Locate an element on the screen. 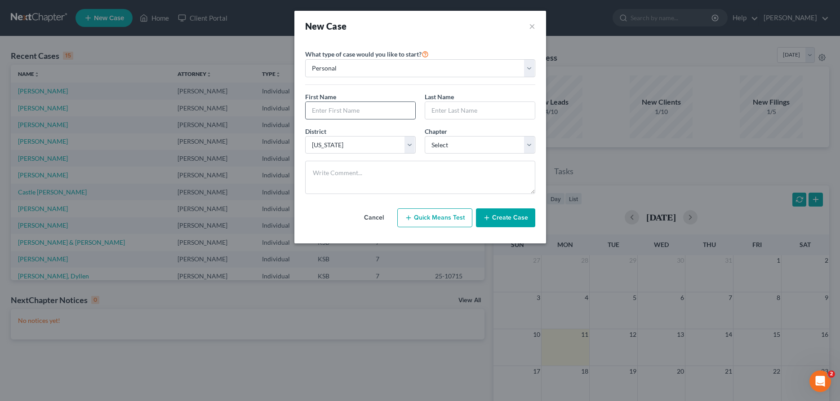  button: Cancel is located at coordinates (374, 218).